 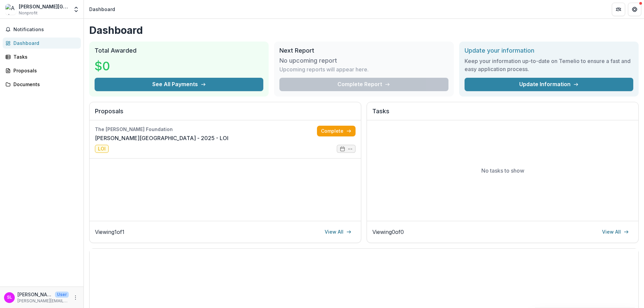 I want to click on p: Viewing 1 of 1, so click(x=110, y=232).